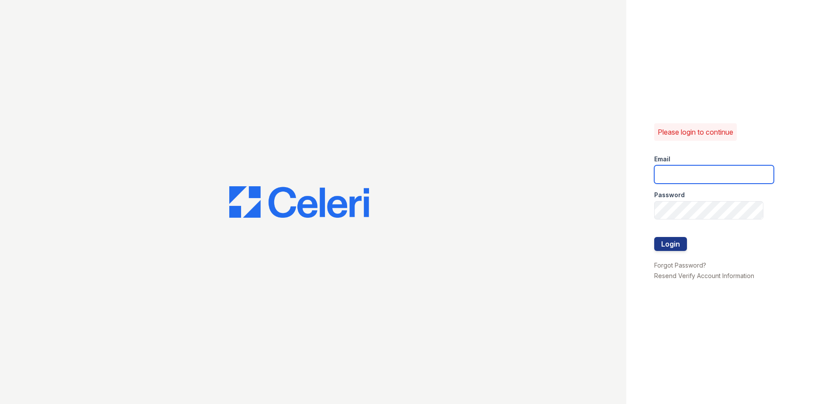 The height and width of the screenshot is (404, 835). I want to click on a: Forgot Password?, so click(680, 265).